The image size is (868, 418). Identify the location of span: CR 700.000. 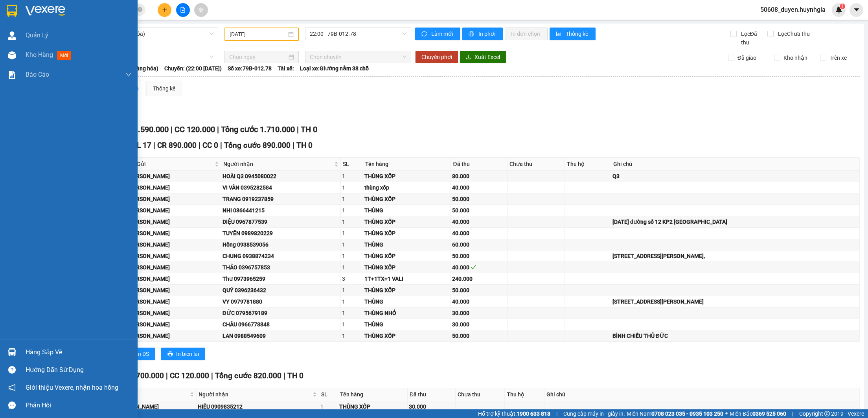
(144, 376).